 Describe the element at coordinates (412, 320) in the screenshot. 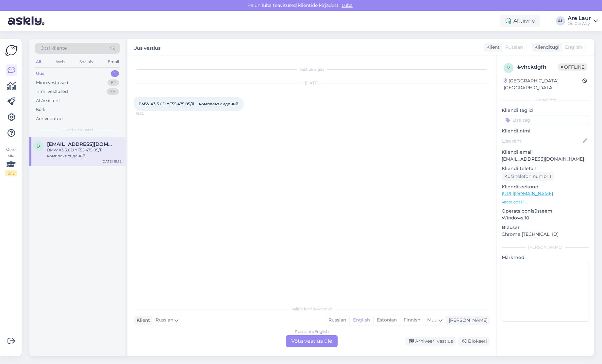

I see `div: Finnish` at that location.